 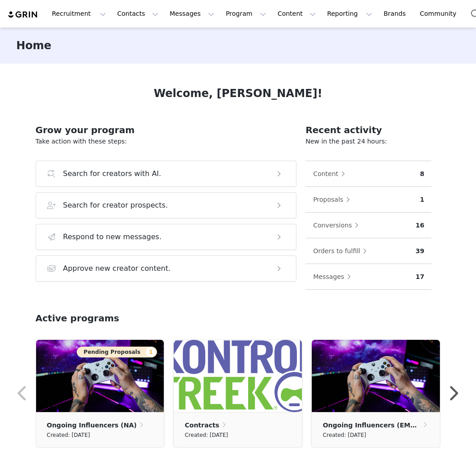 What do you see at coordinates (166, 237) in the screenshot?
I see `button: Respond to new messages.` at bounding box center [166, 237].